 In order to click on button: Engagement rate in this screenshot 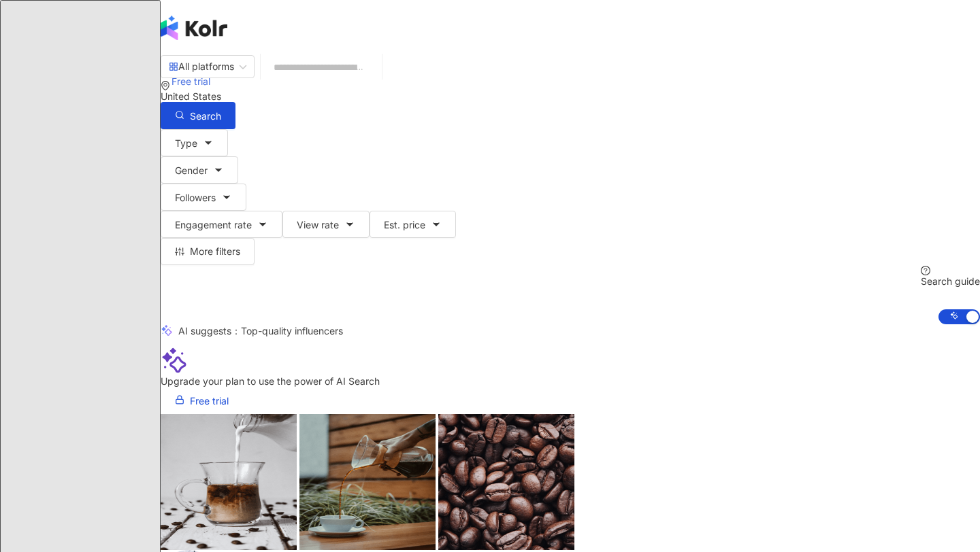, I will do `click(221, 224)`.